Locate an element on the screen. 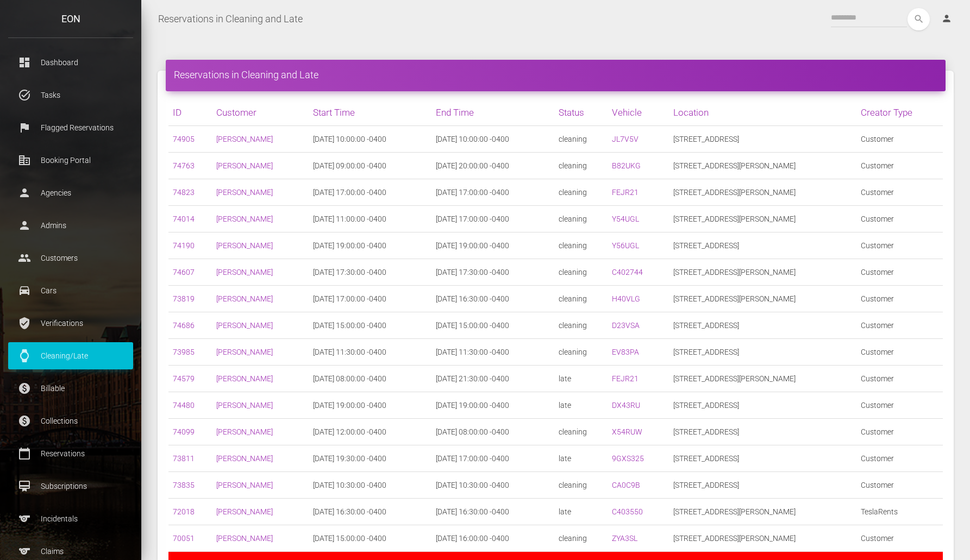  a: CA0C9B is located at coordinates (626, 485).